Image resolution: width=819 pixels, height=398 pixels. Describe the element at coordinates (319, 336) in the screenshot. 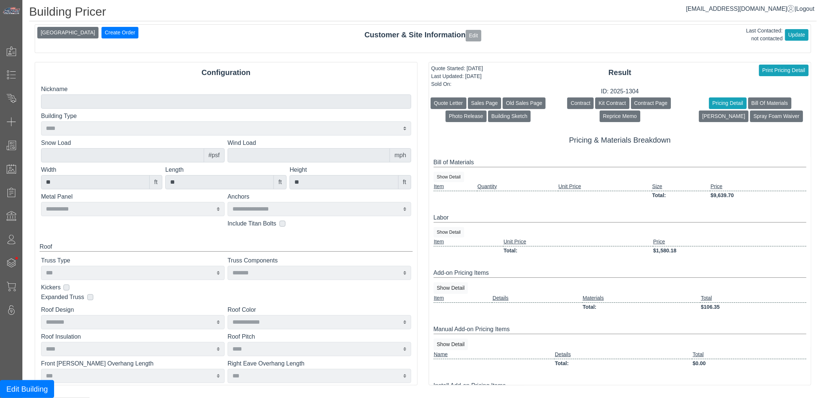

I see `label: Roof Pitch` at that location.